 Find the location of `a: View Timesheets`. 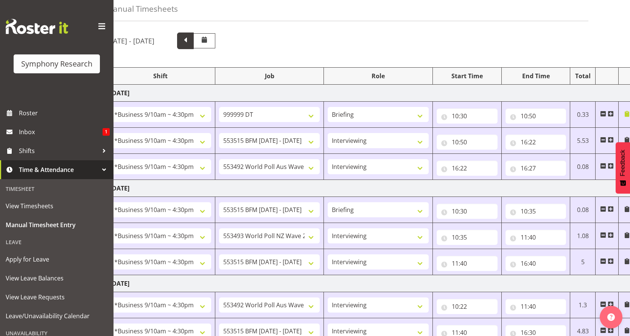

a: View Timesheets is located at coordinates (57, 206).